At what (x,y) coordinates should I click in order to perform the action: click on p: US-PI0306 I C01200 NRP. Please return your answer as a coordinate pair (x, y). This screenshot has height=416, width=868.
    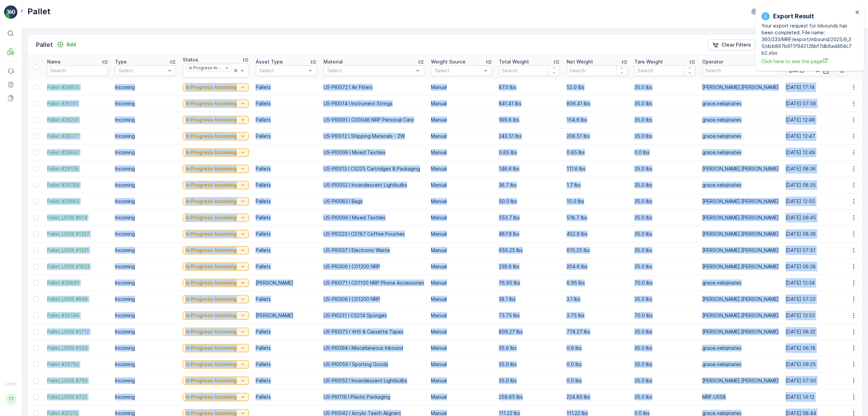
    Looking at the image, I should click on (373, 266).